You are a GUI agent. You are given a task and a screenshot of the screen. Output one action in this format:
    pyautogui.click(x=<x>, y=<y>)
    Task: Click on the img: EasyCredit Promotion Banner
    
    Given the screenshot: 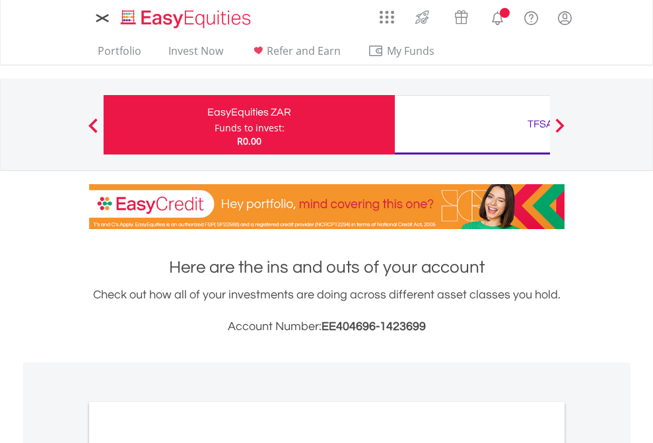 What is the action you would take?
    pyautogui.click(x=327, y=207)
    